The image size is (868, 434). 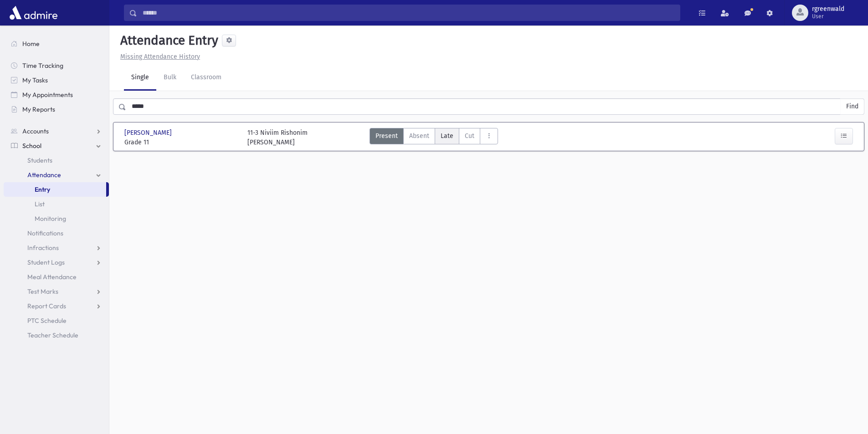 I want to click on a: Bulk, so click(x=170, y=78).